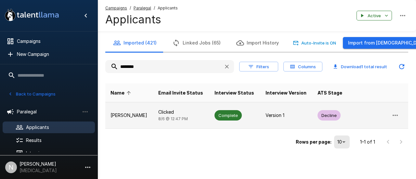 The image size is (416, 179). I want to click on button: Linked Jobs (65), so click(196, 43).